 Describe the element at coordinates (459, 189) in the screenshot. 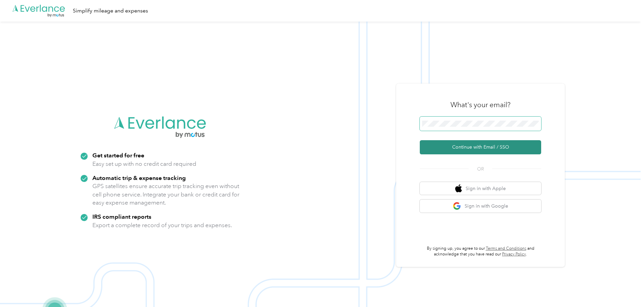

I see `img: apple logo` at that location.